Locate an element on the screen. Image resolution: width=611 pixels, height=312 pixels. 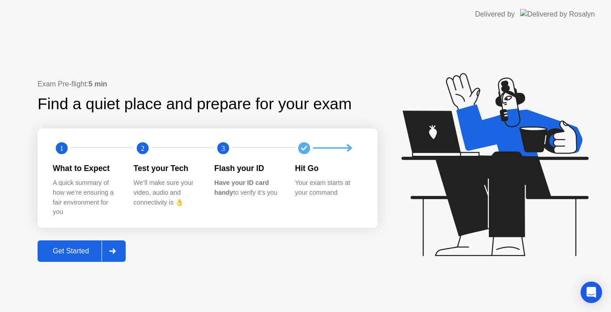
text: 1 is located at coordinates (62, 148).